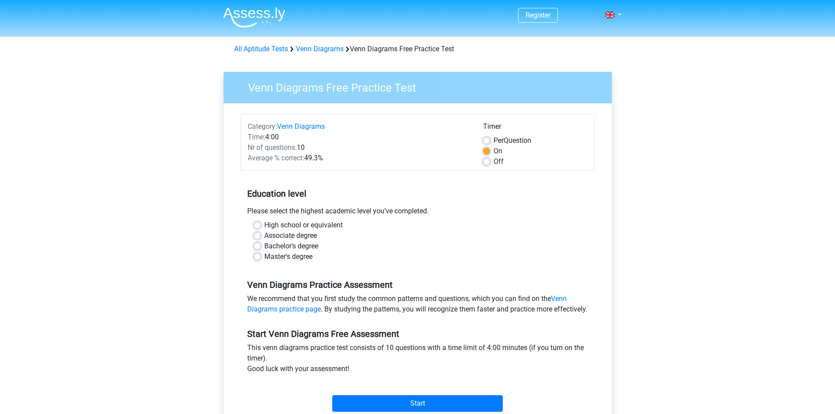 The image size is (835, 414). I want to click on label: Off, so click(499, 162).